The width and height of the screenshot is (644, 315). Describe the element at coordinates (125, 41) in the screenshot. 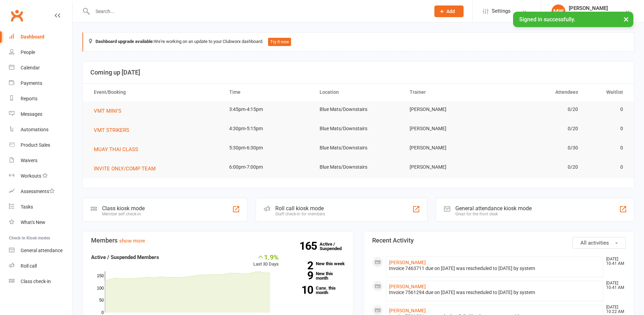

I see `strong: Dashboard upgrade available:` at that location.